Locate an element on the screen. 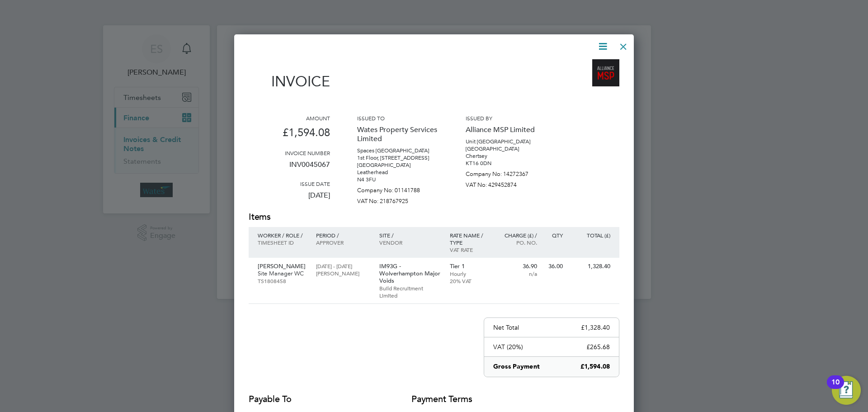  p: Approver is located at coordinates (343, 243).